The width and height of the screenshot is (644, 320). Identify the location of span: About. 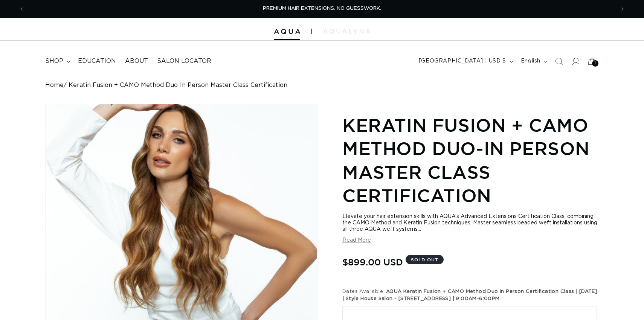
(136, 61).